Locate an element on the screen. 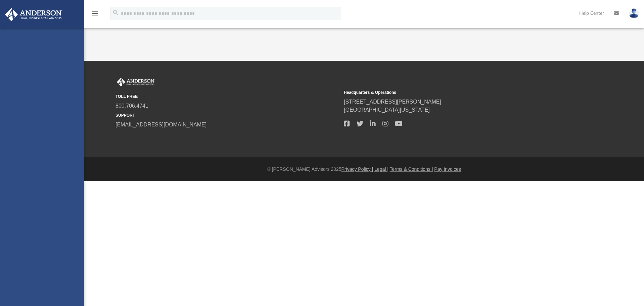 This screenshot has width=644, height=306. small: SUPPORT is located at coordinates (227, 115).